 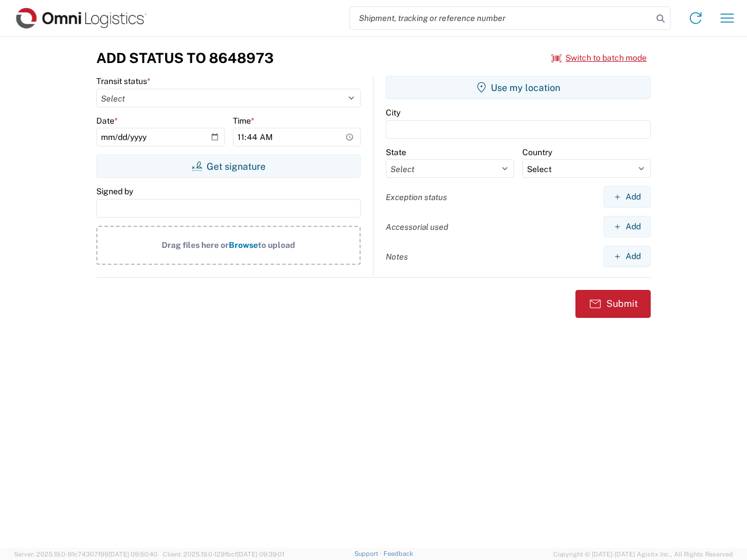 What do you see at coordinates (519, 87) in the screenshot?
I see `button: Use my location` at bounding box center [519, 87].